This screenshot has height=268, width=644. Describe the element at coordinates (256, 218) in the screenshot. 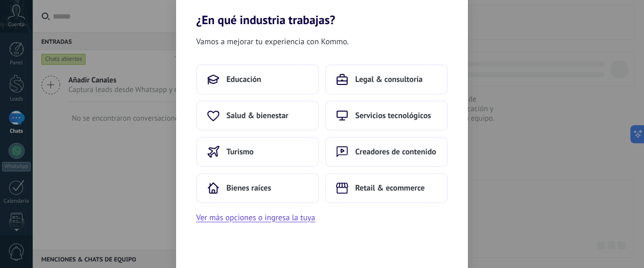

I see `button: Ver más opciones o ingresa la tuya` at that location.